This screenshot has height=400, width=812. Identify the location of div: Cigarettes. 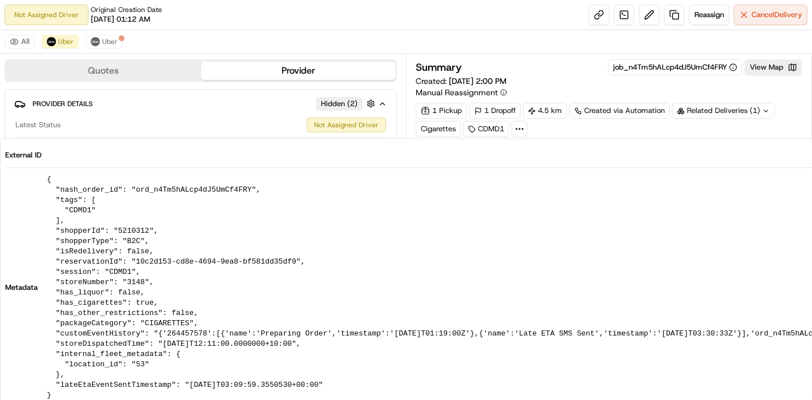
(438, 129).